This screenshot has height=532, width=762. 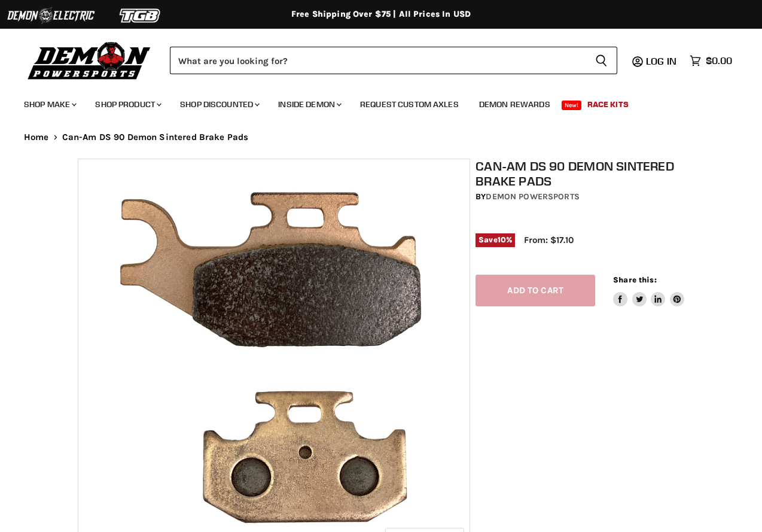 I want to click on img: TGB Logo 2, so click(x=141, y=16).